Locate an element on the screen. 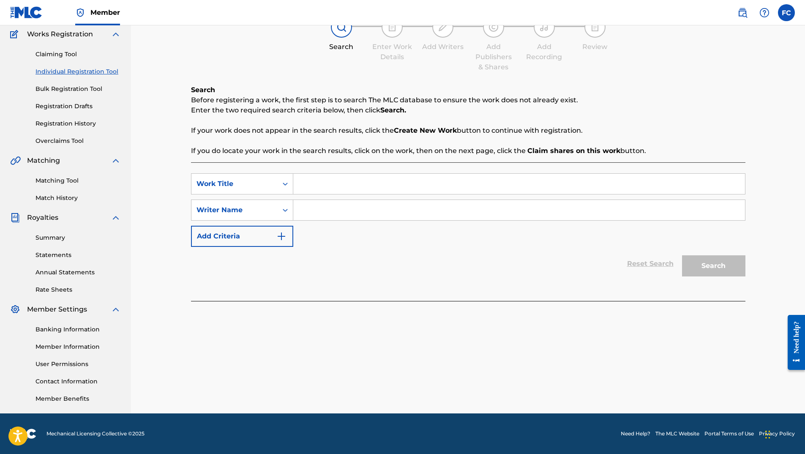 This screenshot has height=454, width=805. img: step indicator icon for Search is located at coordinates (342, 27).